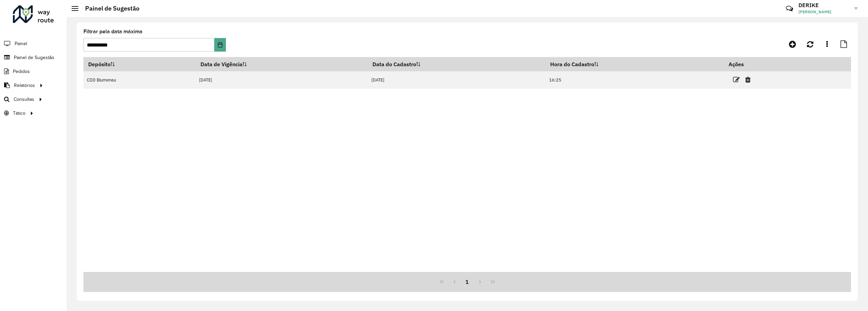 Image resolution: width=868 pixels, height=311 pixels. I want to click on a: Editar, so click(737, 79).